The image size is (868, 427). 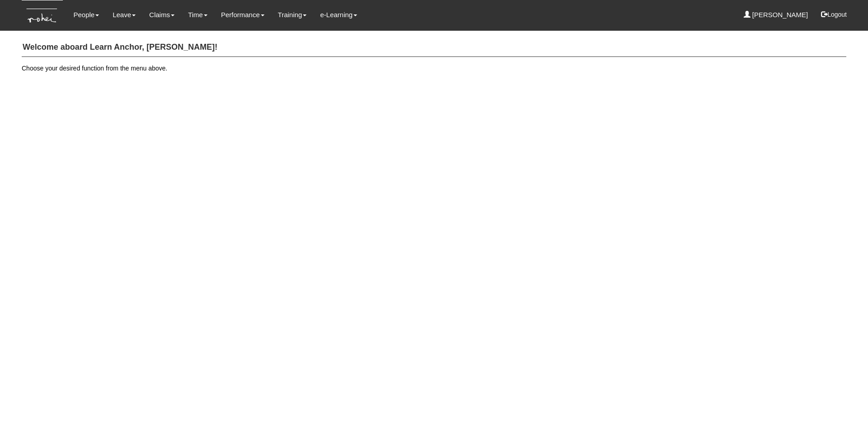 What do you see at coordinates (243, 15) in the screenshot?
I see `a: Performance` at bounding box center [243, 15].